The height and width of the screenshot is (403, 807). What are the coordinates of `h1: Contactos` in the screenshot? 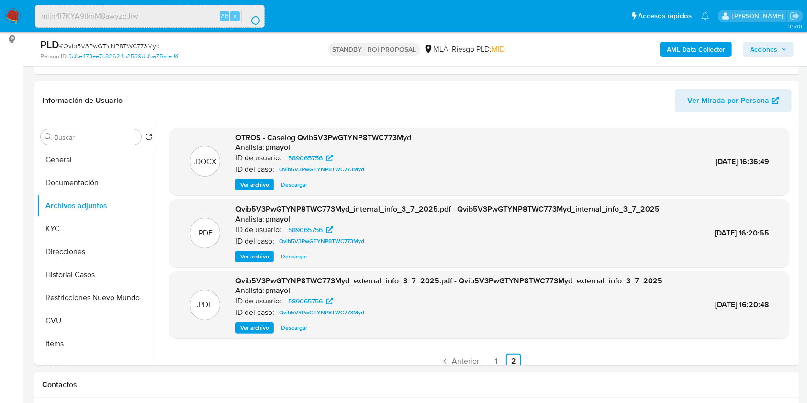 It's located at (417, 385).